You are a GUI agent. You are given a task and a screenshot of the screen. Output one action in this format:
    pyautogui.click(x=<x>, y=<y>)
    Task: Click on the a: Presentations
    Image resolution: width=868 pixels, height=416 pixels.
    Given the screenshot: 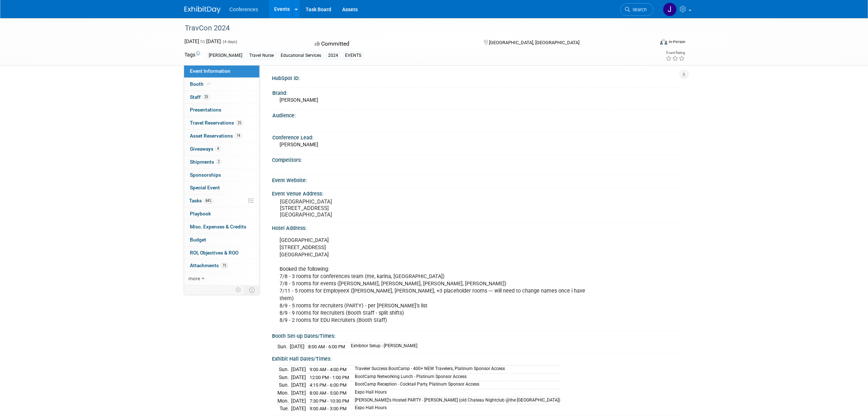 What is the action you would take?
    pyautogui.click(x=221, y=110)
    